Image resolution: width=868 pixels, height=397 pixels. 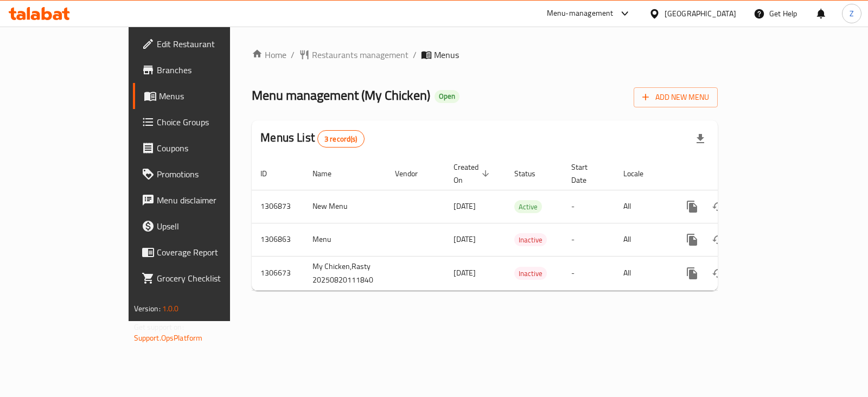 What do you see at coordinates (203, 252) in the screenshot?
I see `a: Coverage Report` at bounding box center [203, 252].